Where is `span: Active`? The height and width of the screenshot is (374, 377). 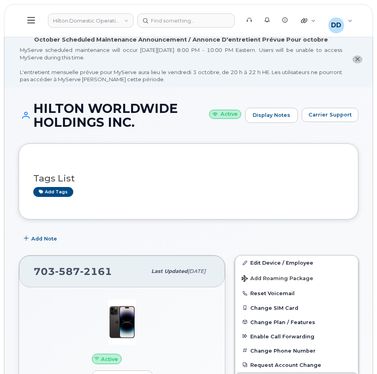 span: Active is located at coordinates (109, 359).